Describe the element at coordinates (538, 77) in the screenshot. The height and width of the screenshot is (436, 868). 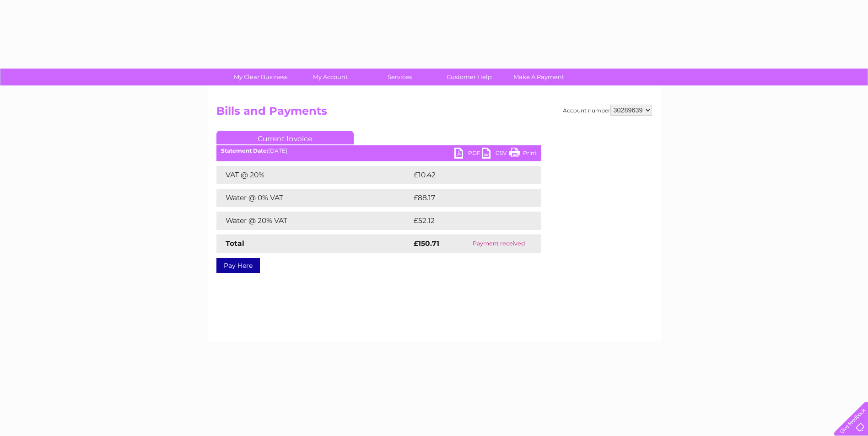
I see `a: Make A Payment` at that location.